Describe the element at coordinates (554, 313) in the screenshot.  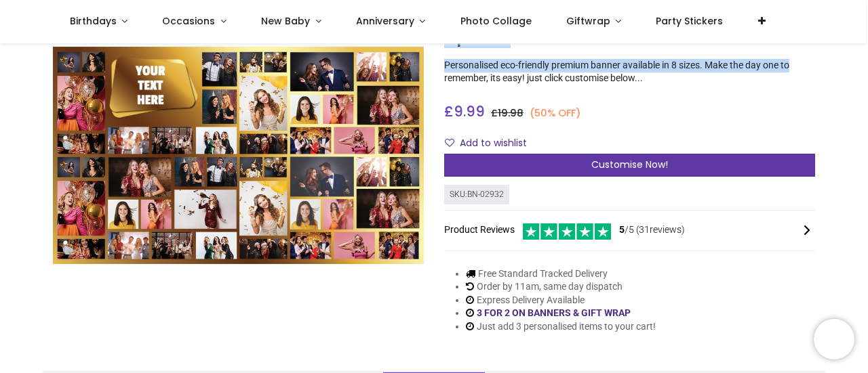
I see `a: 3 FOR 2 ON BANNERS & GIFT WRAP` at that location.